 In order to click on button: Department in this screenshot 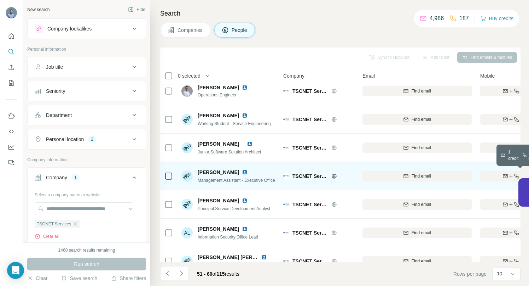, I will do `click(87, 115)`.